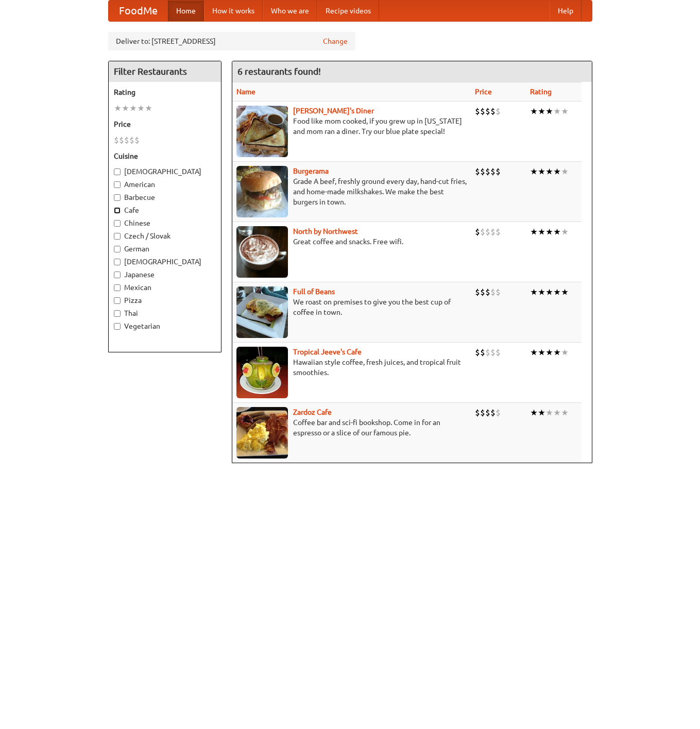 Image resolution: width=700 pixels, height=729 pixels. What do you see at coordinates (117, 313) in the screenshot?
I see `input: Thai` at bounding box center [117, 313].